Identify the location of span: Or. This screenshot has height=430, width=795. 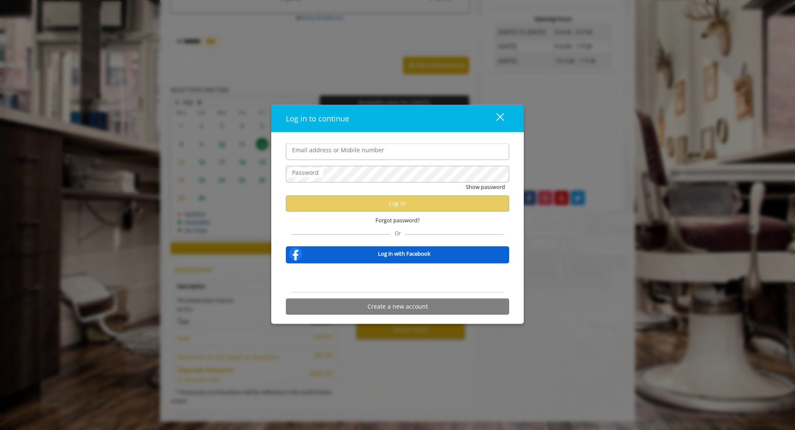
(398, 233).